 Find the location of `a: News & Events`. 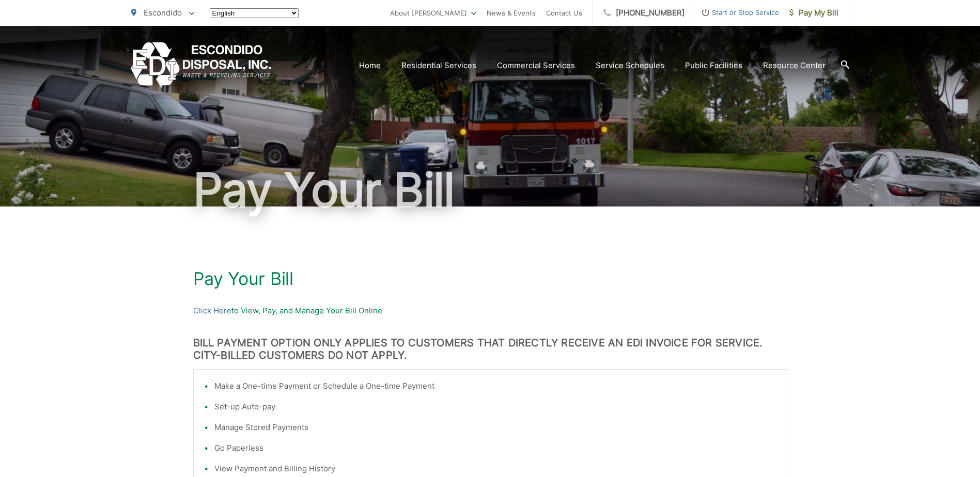

a: News & Events is located at coordinates (511, 13).